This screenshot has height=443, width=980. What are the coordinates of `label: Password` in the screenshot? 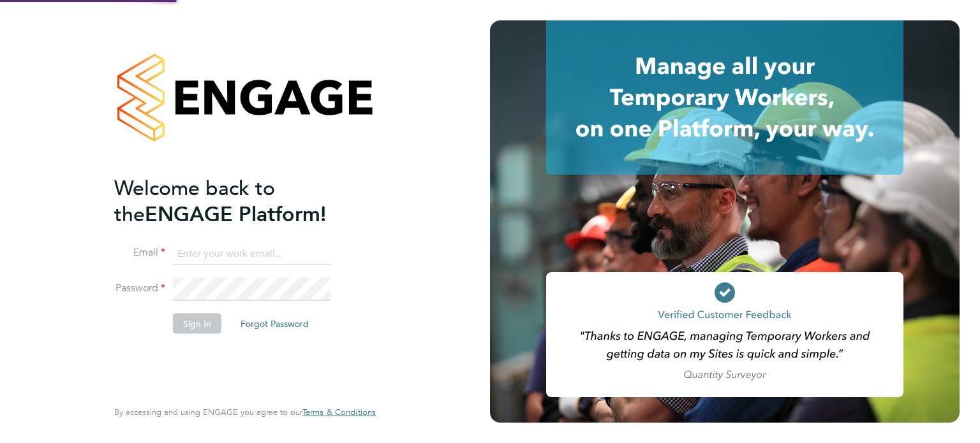 It's located at (140, 288).